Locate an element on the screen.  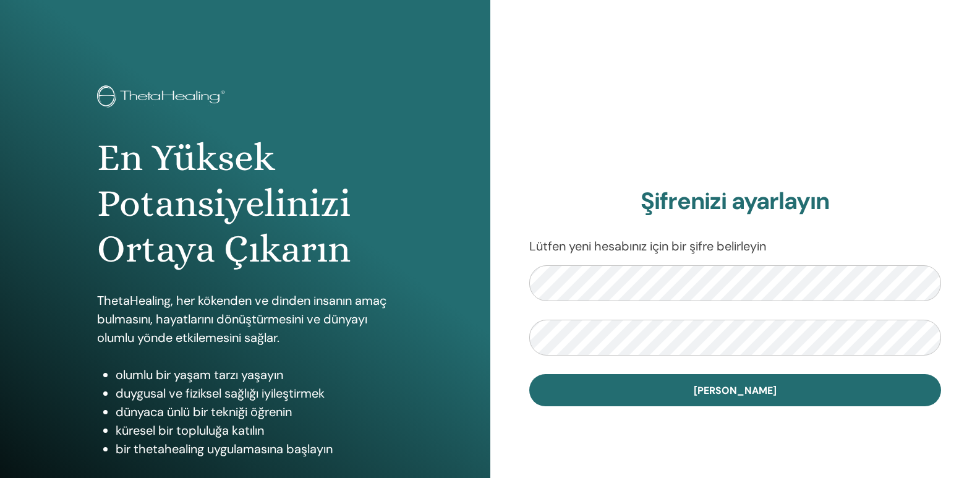
font: Şifrenizi ayarlayın is located at coordinates (735, 201).